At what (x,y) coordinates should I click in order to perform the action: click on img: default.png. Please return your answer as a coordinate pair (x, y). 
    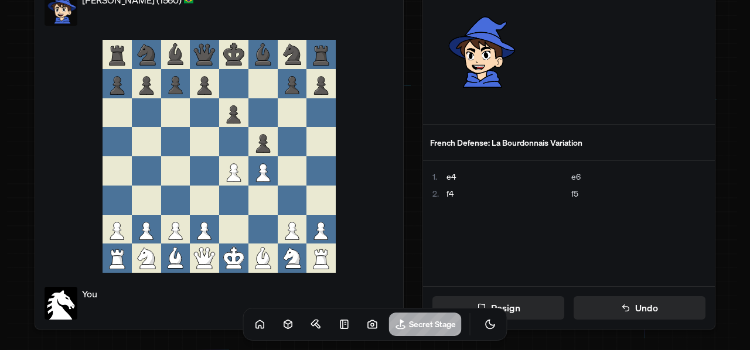
    Looking at the image, I should click on (479, 52).